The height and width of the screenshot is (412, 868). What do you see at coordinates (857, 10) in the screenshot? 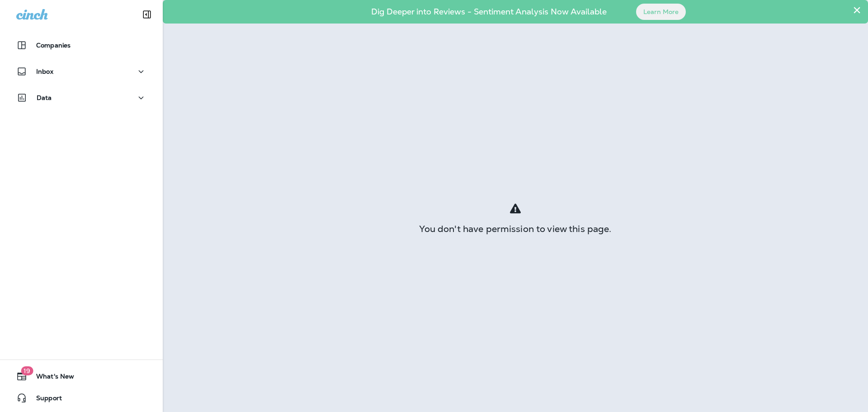
I see `button: Close` at bounding box center [857, 10].